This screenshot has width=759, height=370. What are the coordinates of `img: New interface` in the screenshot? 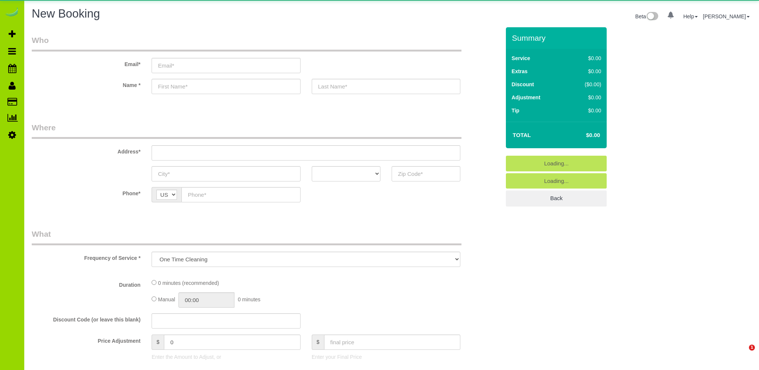 It's located at (652, 17).